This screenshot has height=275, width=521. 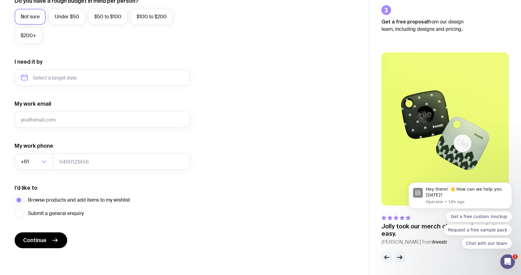 What do you see at coordinates (427, 25) in the screenshot?
I see `p: from our design team, including designs and pricing.` at bounding box center [427, 25].